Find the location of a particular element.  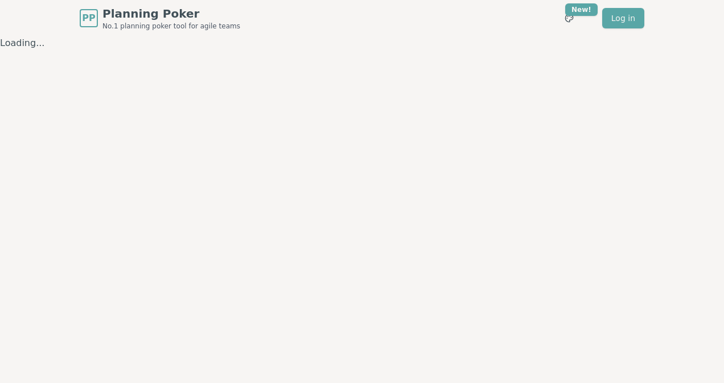

a: PPPlanning PokerNo.1 planning poker tool for agile teams is located at coordinates (160, 18).